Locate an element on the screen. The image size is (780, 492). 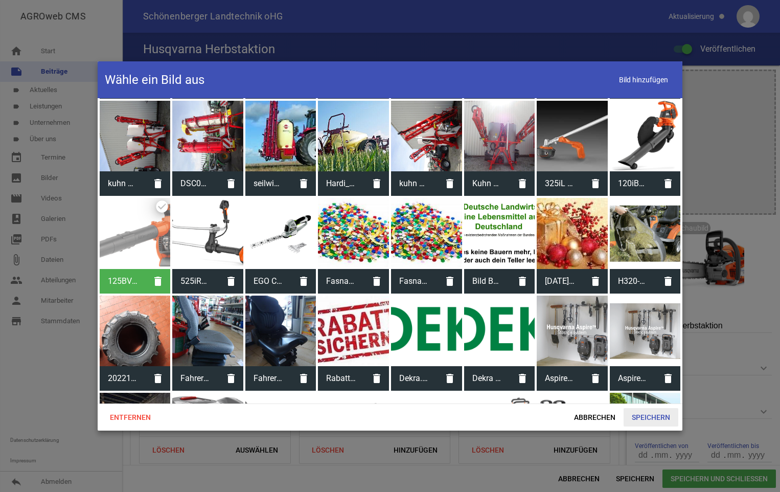
span: Dekra.png is located at coordinates (414, 378).